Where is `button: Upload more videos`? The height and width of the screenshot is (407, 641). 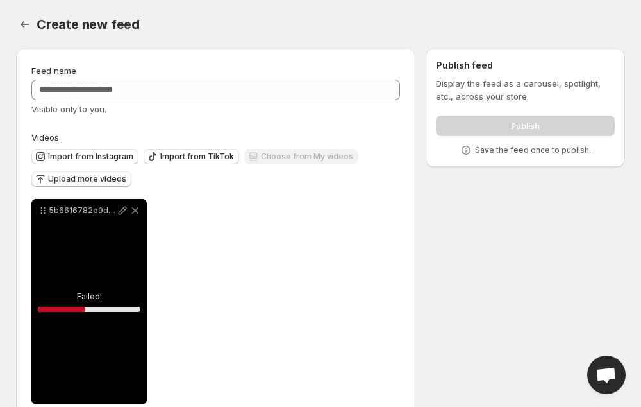 button: Upload more videos is located at coordinates (81, 179).